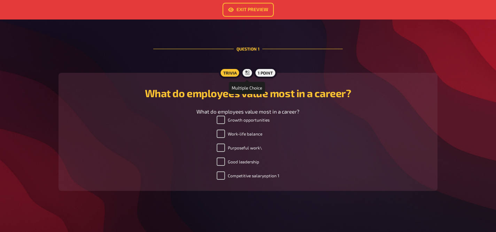 The image size is (496, 232). Describe the element at coordinates (230, 73) in the screenshot. I see `div: Trivia` at that location.